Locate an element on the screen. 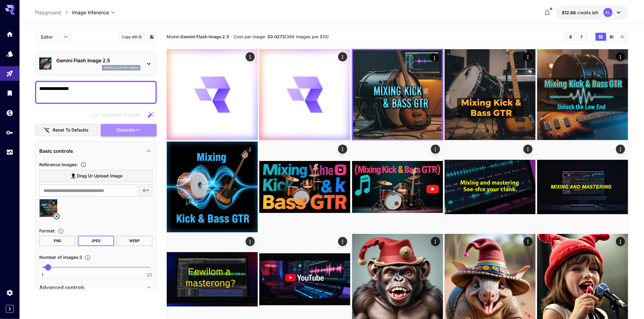 This screenshot has width=644, height=319. p: Gemini Flash Image 2.5 is located at coordinates (98, 60).